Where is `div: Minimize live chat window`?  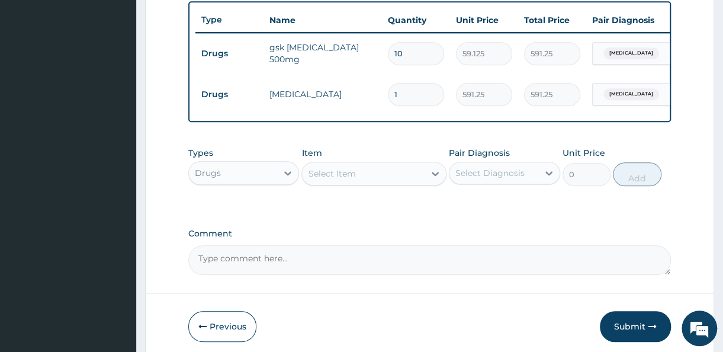 div: Minimize live chat window is located at coordinates (208, 20).